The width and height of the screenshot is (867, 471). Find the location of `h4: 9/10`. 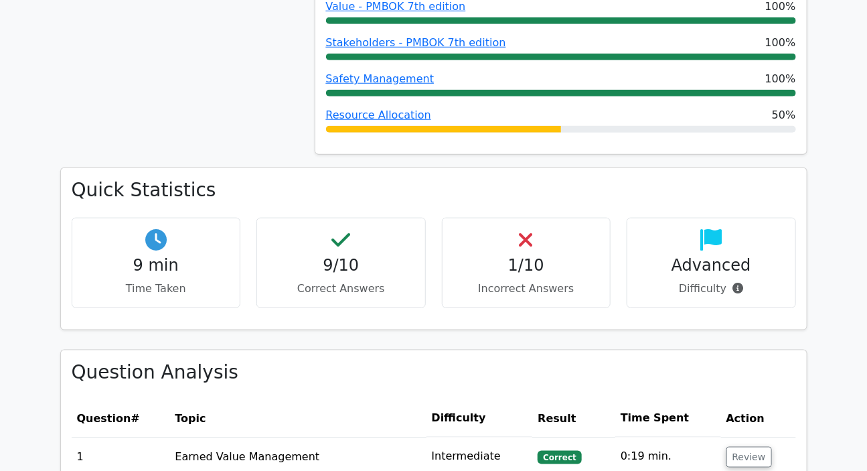

h4: 9/10 is located at coordinates (341, 265).